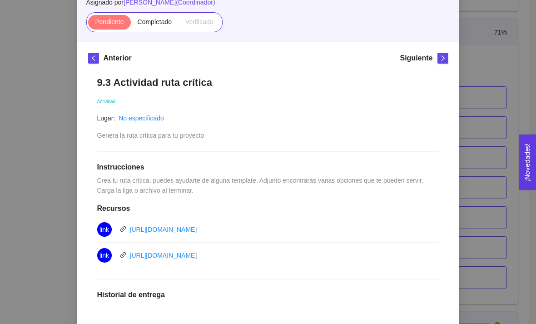 Image resolution: width=536 pixels, height=324 pixels. Describe the element at coordinates (268, 82) in the screenshot. I see `h1: 9.3 Actividad ruta crítica` at that location.